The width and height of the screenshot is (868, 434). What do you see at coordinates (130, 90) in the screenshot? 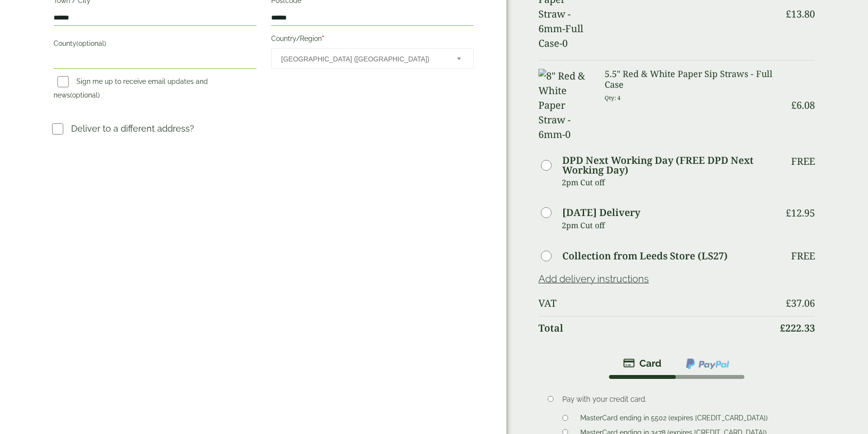
I see `label: Sign me up to receive email updates and news` at bounding box center [130, 90].